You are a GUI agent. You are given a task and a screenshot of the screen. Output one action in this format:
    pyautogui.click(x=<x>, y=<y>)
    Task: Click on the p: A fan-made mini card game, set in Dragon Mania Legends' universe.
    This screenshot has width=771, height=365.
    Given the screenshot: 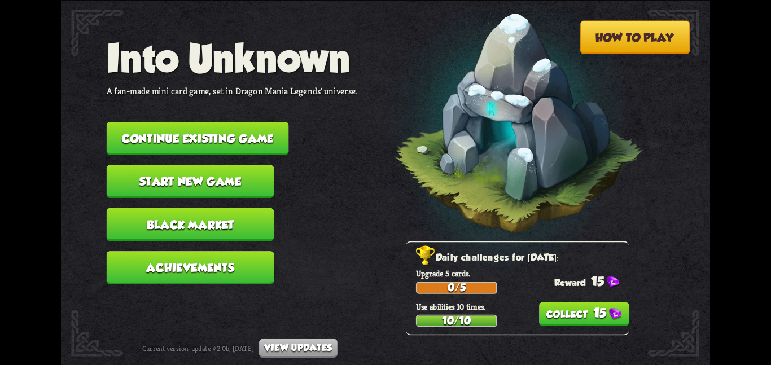 What is the action you would take?
    pyautogui.click(x=232, y=90)
    